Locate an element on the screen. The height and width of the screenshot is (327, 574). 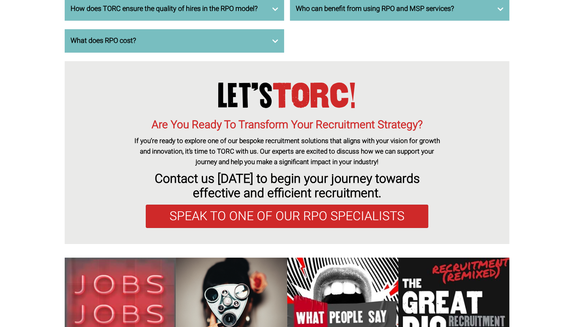
span: Are You Ready To Transform Your Recruitment Strategy? is located at coordinates (287, 125).